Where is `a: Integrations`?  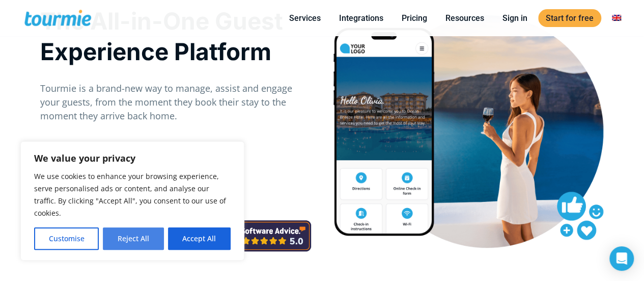 a: Integrations is located at coordinates (361, 18).